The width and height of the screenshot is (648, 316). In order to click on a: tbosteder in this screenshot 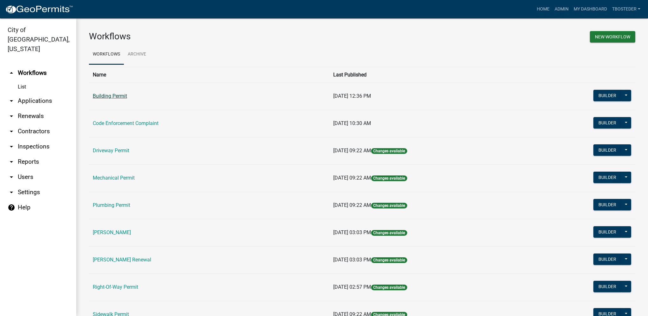, I will do `click(626, 9)`.